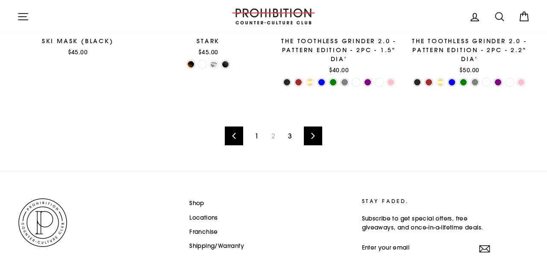 This screenshot has height=256, width=547. Describe the element at coordinates (339, 50) in the screenshot. I see `div: The Toothless Grinder 2.0 - Pattern Edition - 2PC - 1.5" Dia'` at that location.